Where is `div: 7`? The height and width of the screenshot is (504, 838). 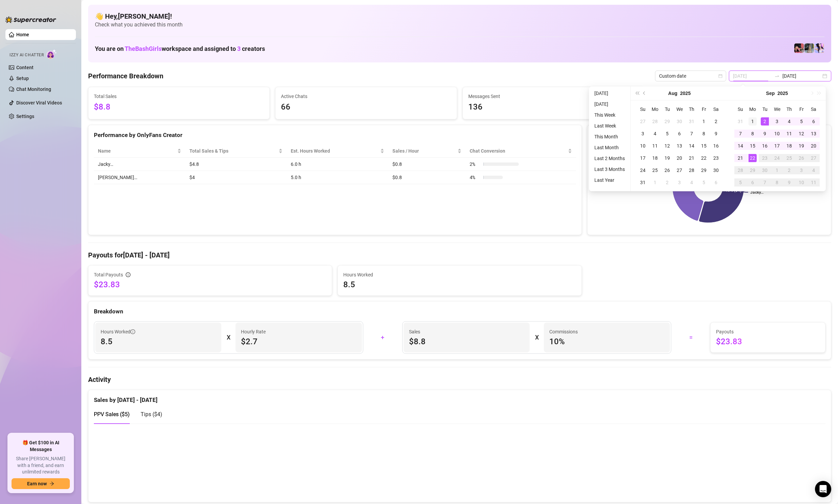
div: 7 is located at coordinates (740, 133).